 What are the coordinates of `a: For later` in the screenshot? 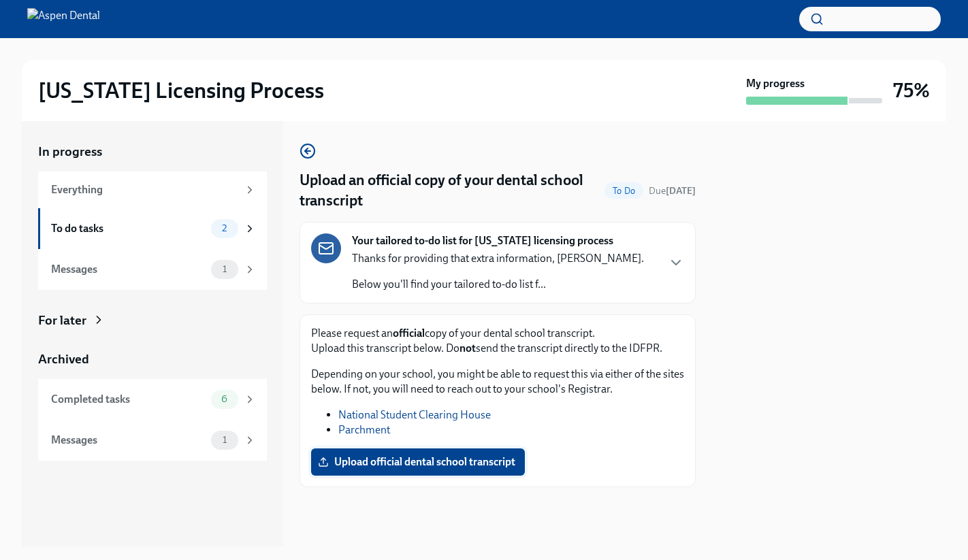 It's located at (152, 320).